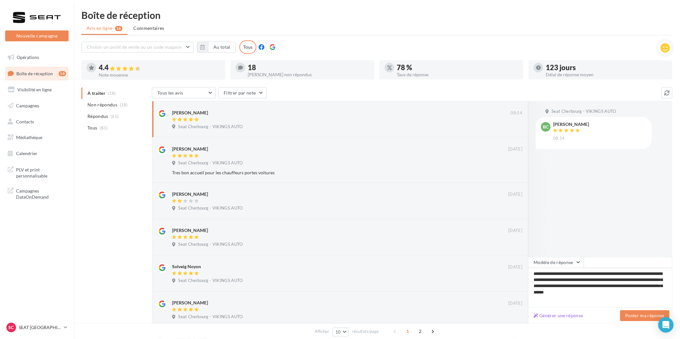  What do you see at coordinates (41, 193) in the screenshot?
I see `span: Campagnes DataOnDemand` at bounding box center [41, 193].